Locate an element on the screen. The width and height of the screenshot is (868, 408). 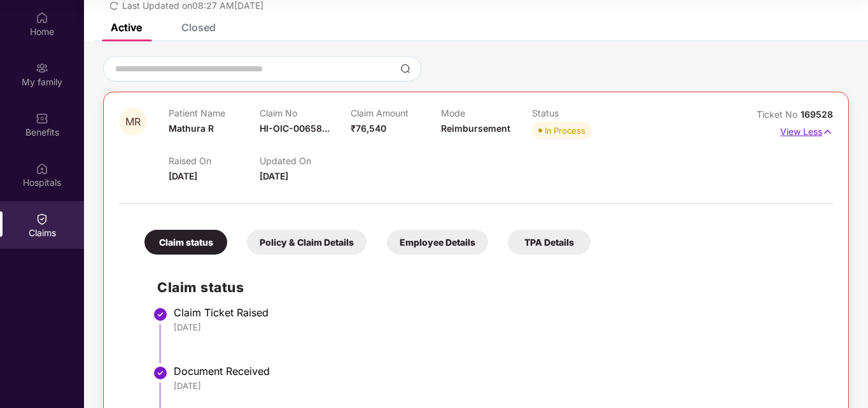
span: Reimbursement is located at coordinates (476, 128).